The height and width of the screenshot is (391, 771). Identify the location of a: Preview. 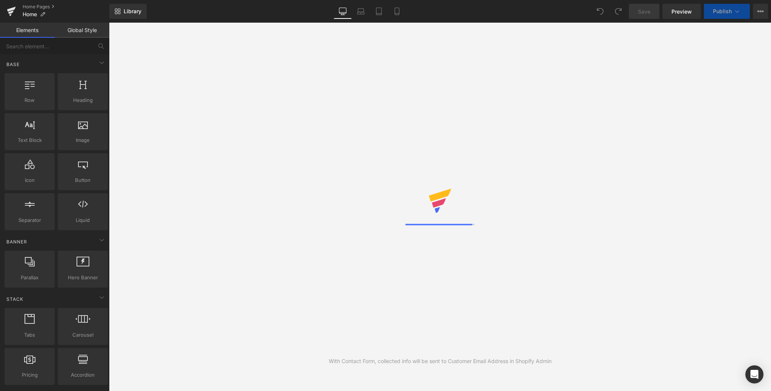
(682, 11).